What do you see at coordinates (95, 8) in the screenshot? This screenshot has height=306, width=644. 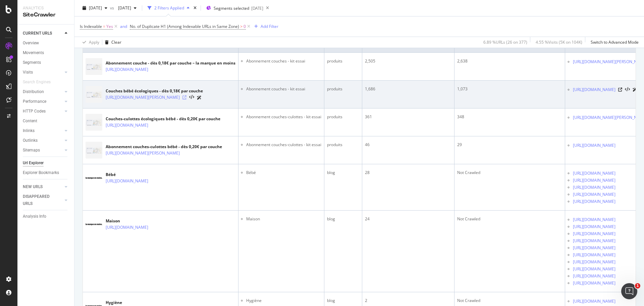 I see `span: 2025 Sep. 11th` at bounding box center [95, 8].